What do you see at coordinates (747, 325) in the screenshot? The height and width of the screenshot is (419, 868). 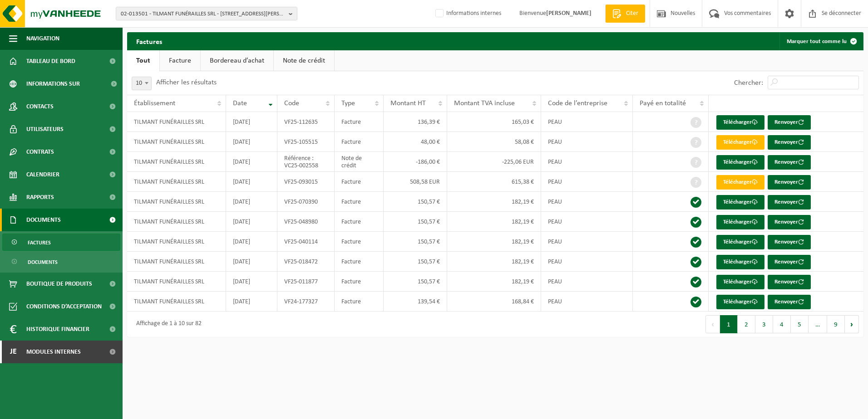 I see `button: 2` at bounding box center [747, 325].